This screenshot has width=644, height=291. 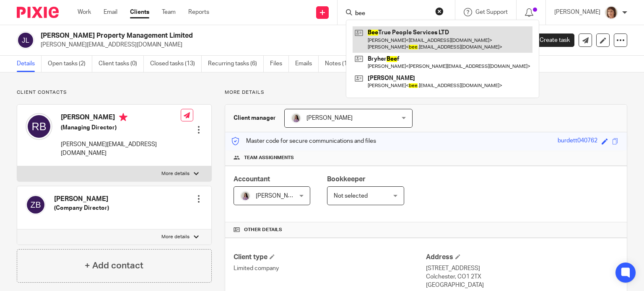 What do you see at coordinates (84, 12) in the screenshot?
I see `a: Work` at bounding box center [84, 12].